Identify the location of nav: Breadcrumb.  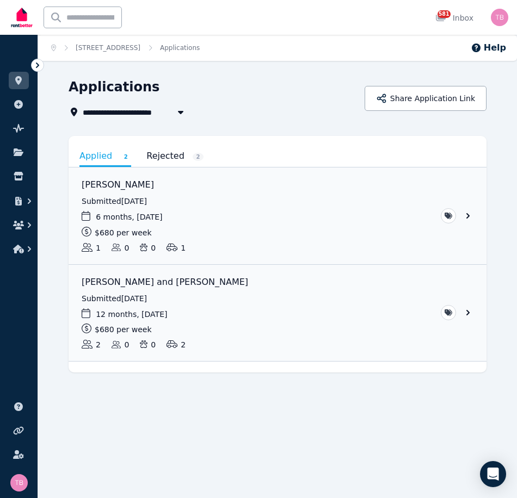
(125, 48).